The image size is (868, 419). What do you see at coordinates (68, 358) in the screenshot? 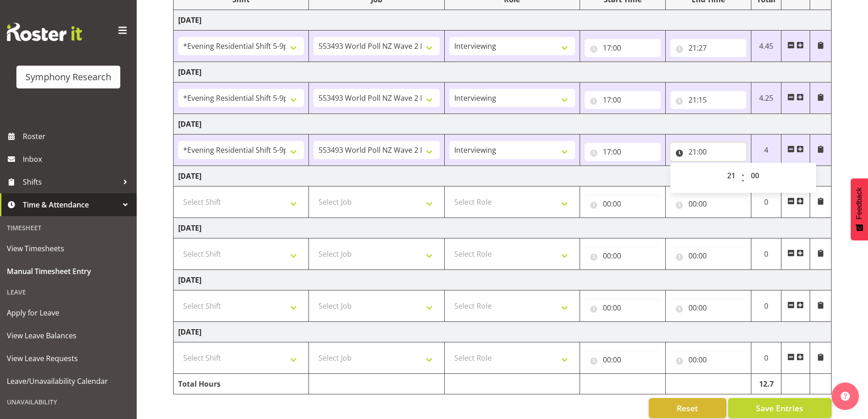
I see `a: View Leave Requests` at bounding box center [68, 358].